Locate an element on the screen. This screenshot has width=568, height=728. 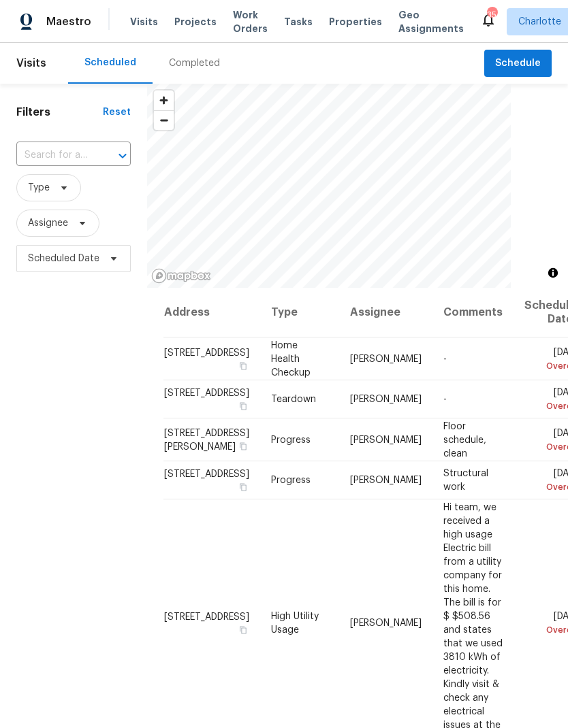
span: Type is located at coordinates (39, 188).